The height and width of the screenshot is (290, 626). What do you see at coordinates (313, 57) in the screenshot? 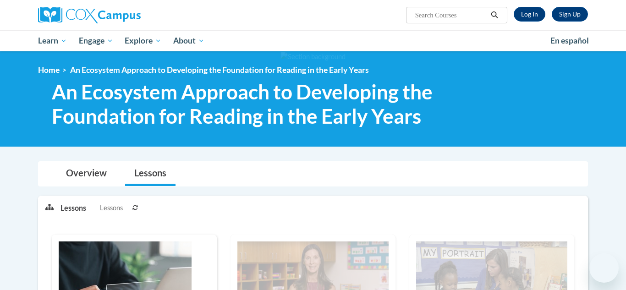
I see `img: Section background` at bounding box center [313, 57].